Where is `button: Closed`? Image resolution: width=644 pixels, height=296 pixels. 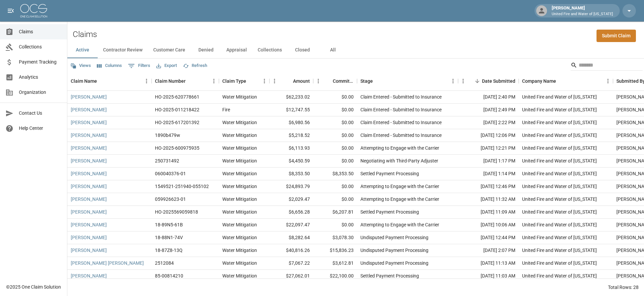 button: Closed is located at coordinates (302, 50).